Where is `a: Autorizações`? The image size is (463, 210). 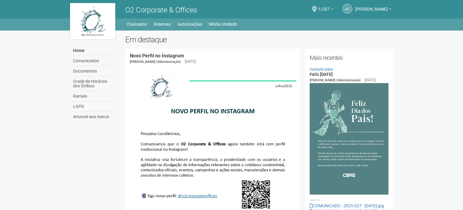 a: Autorizações is located at coordinates (190, 24).